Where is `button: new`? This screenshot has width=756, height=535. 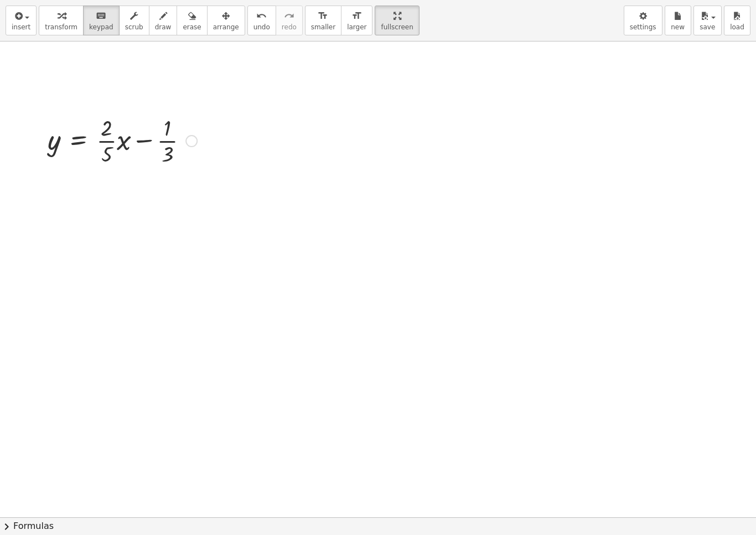
button: new is located at coordinates (678, 20).